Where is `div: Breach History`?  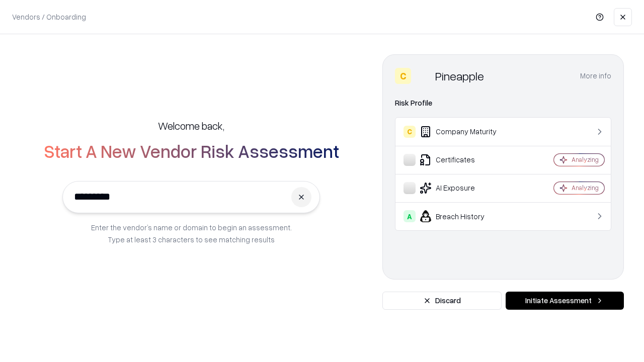 div: Breach History is located at coordinates (463, 217).